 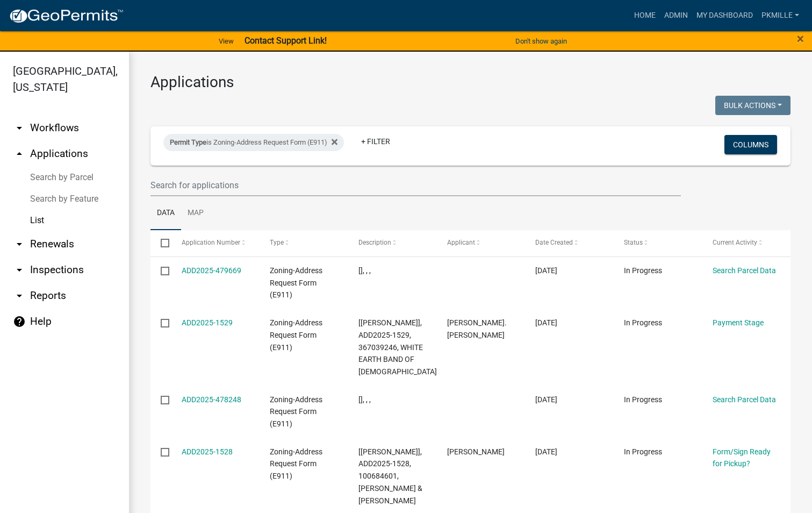 What do you see at coordinates (800, 39) in the screenshot?
I see `button: Close` at bounding box center [800, 39].